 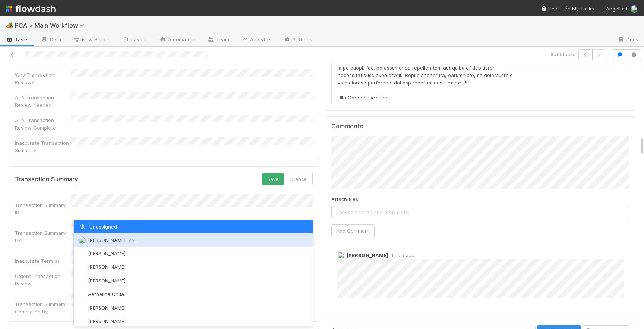 What do you see at coordinates (628, 40) in the screenshot?
I see `a: Docs` at bounding box center [628, 40].